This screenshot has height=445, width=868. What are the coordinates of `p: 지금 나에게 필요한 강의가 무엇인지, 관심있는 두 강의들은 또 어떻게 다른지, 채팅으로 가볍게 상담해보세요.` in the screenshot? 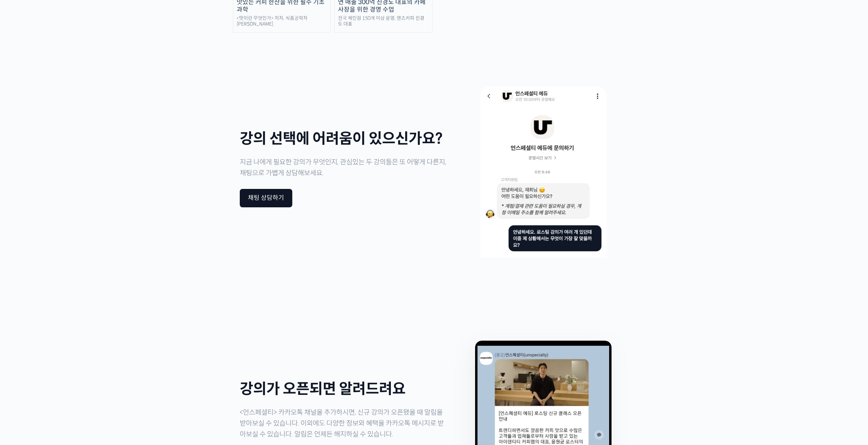 It's located at (344, 168).